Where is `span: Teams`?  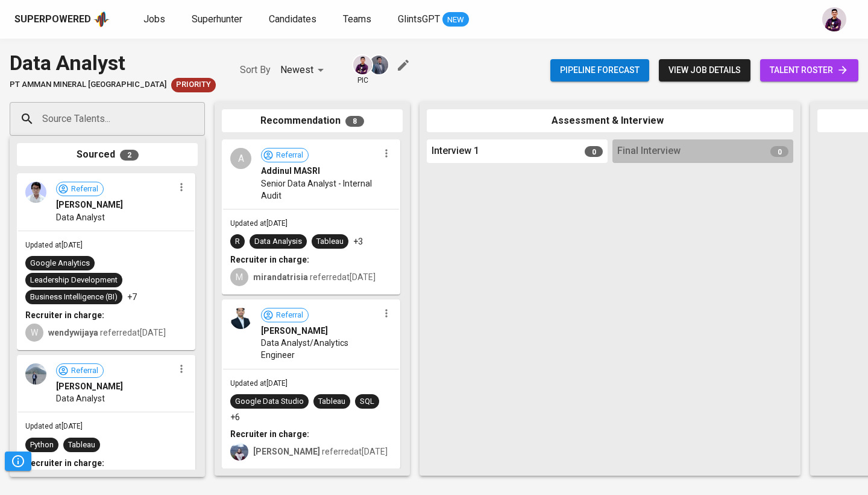 span: Teams is located at coordinates (357, 19).